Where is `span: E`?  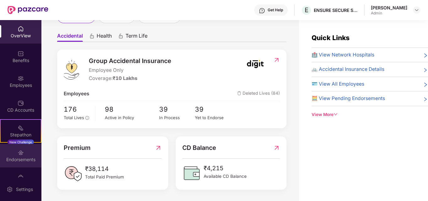 span: E is located at coordinates (306, 10).